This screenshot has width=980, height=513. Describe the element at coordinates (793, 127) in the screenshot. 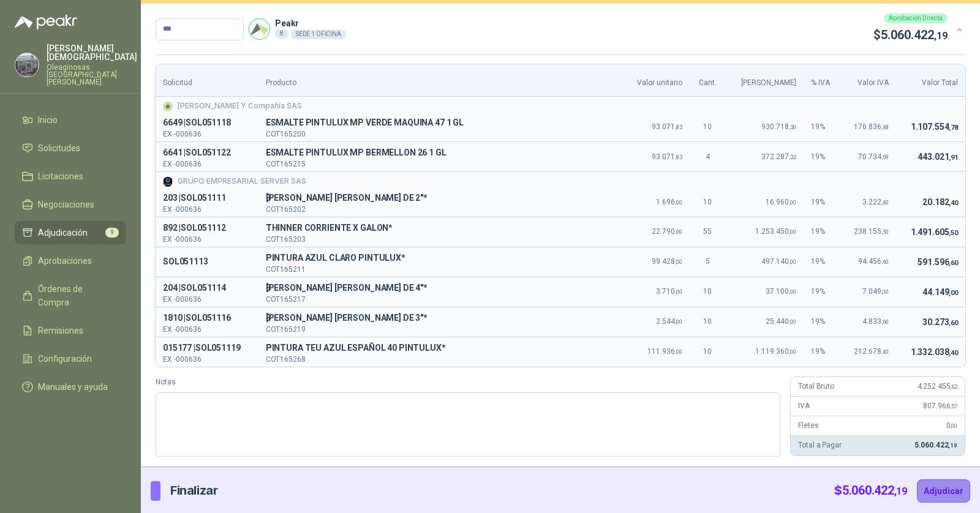

I see `span: ,30` at that location.